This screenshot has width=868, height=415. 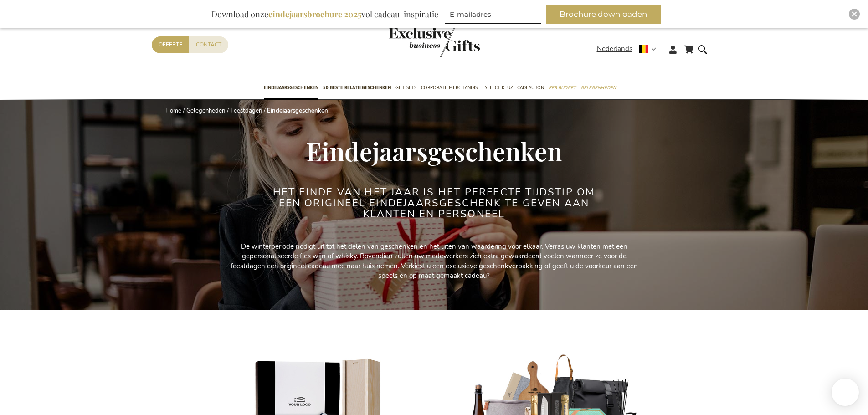 What do you see at coordinates (325, 14) in the screenshot?
I see `div: Download onze vol cadeau-inspiratie` at bounding box center [325, 14].